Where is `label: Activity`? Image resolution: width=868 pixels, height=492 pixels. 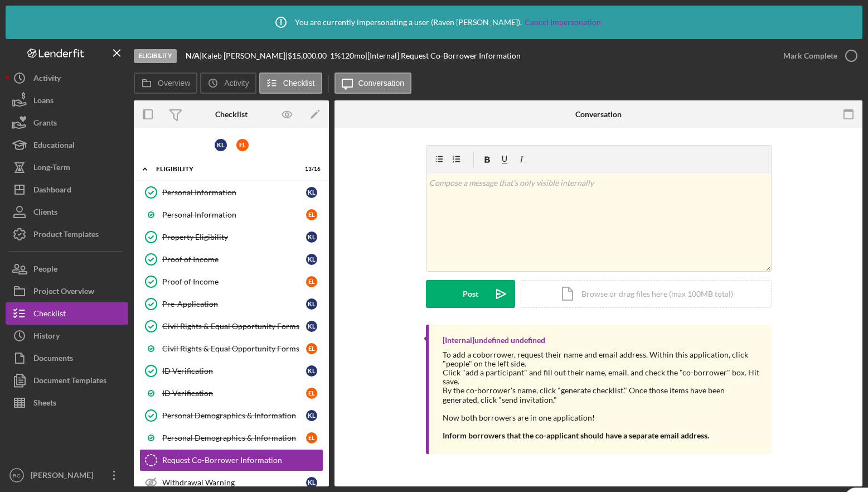
label: Activity is located at coordinates (236, 83).